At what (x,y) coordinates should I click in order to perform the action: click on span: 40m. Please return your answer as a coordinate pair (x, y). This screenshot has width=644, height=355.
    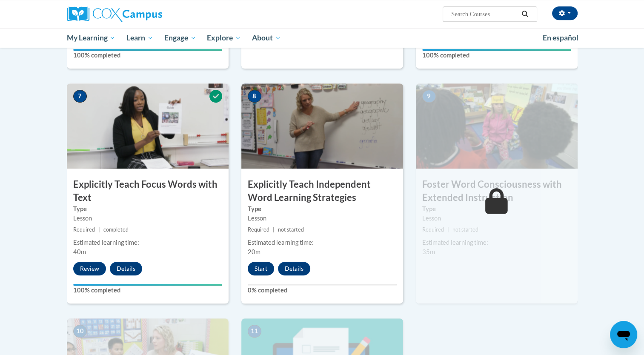
    Looking at the image, I should click on (79, 252).